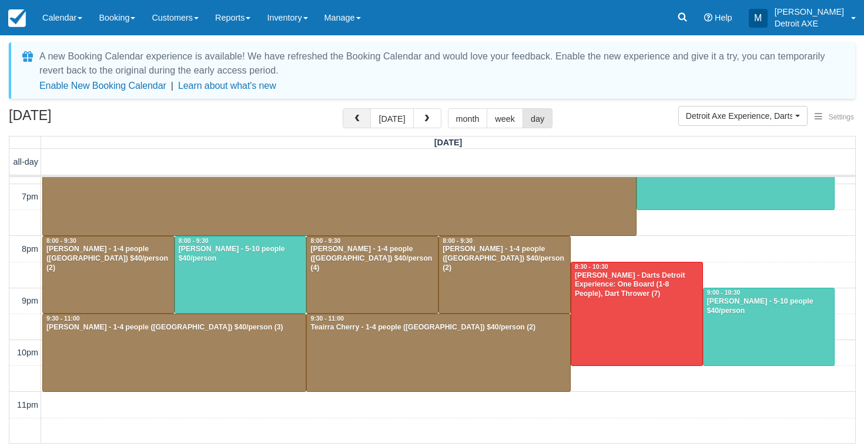 The image size is (864, 446). Describe the element at coordinates (809, 24) in the screenshot. I see `p: Detroit AXE` at that location.